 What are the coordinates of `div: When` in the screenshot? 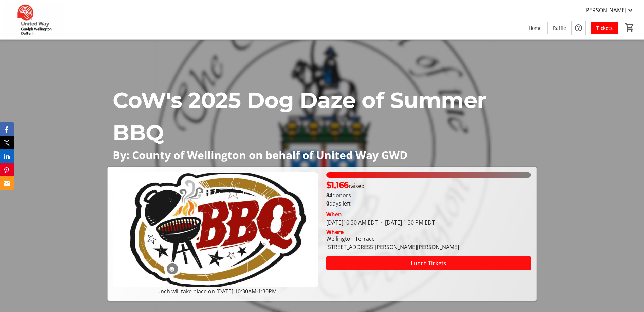 It's located at (334, 214).